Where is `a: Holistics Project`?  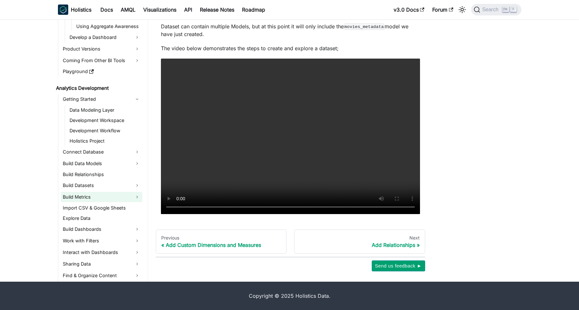 a: Holistics Project is located at coordinates (105, 141).